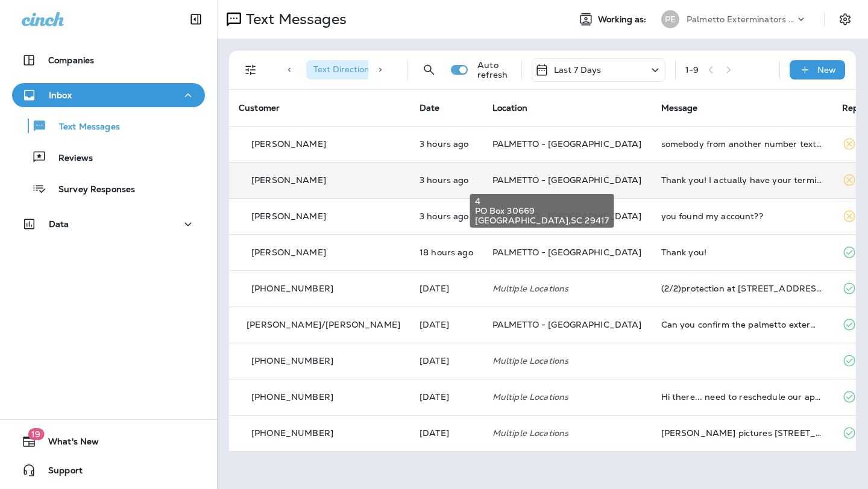 This screenshot has width=868, height=489. I want to click on div: you found my account??, so click(742, 217).